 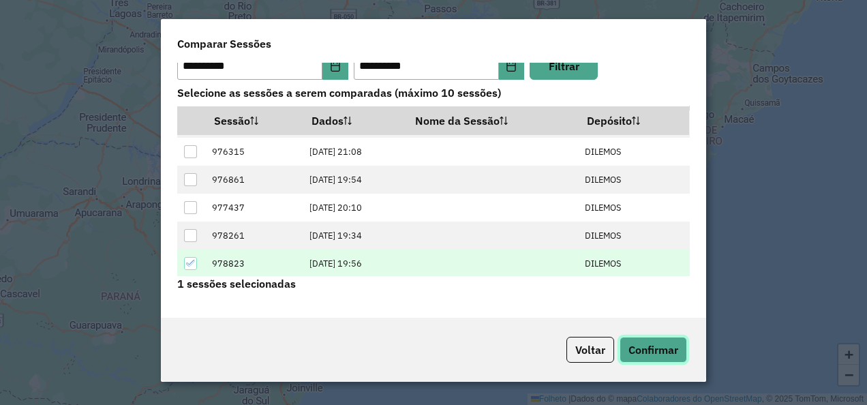 I want to click on button: Voltar, so click(x=590, y=350).